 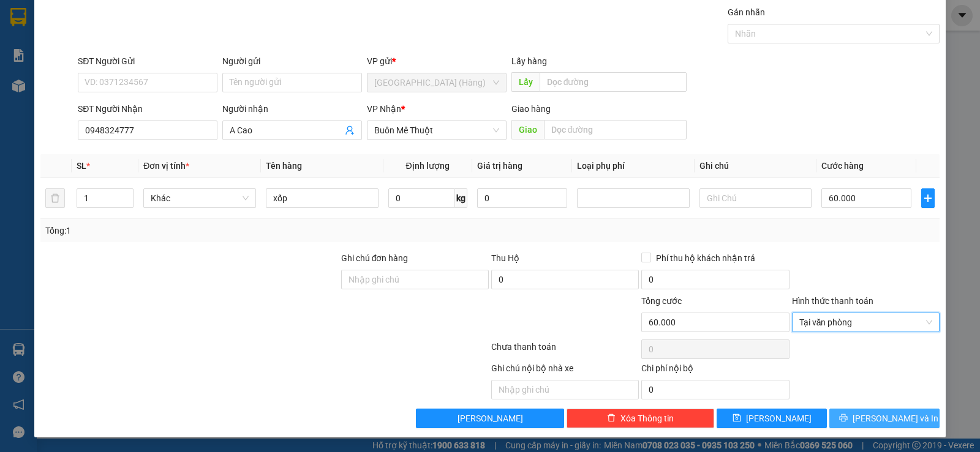 I want to click on span: Xóa Thông tin, so click(x=647, y=418).